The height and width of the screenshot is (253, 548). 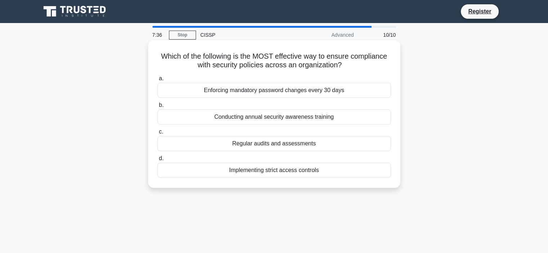 What do you see at coordinates (326, 35) in the screenshot?
I see `div: Advanced` at bounding box center [326, 35].